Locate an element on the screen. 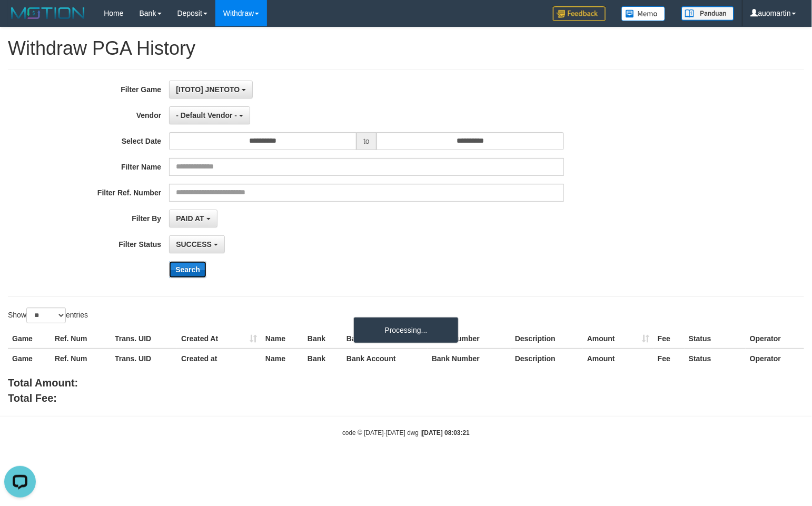 The image size is (812, 506). button: SUCCESS is located at coordinates (197, 244).